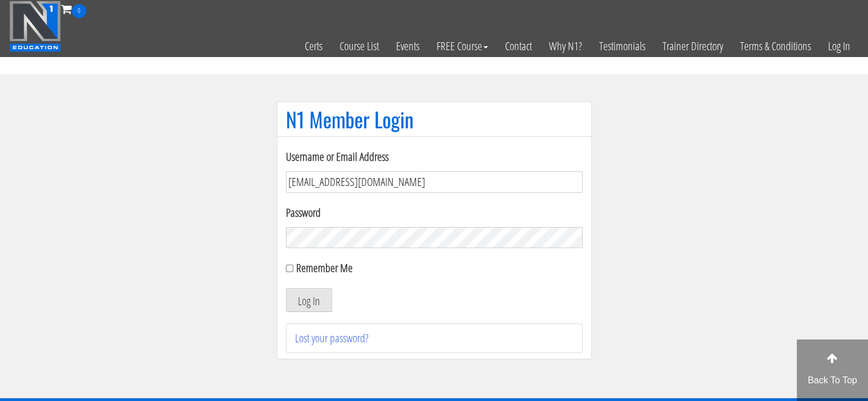  Describe the element at coordinates (566, 46) in the screenshot. I see `a: Why N1?` at that location.